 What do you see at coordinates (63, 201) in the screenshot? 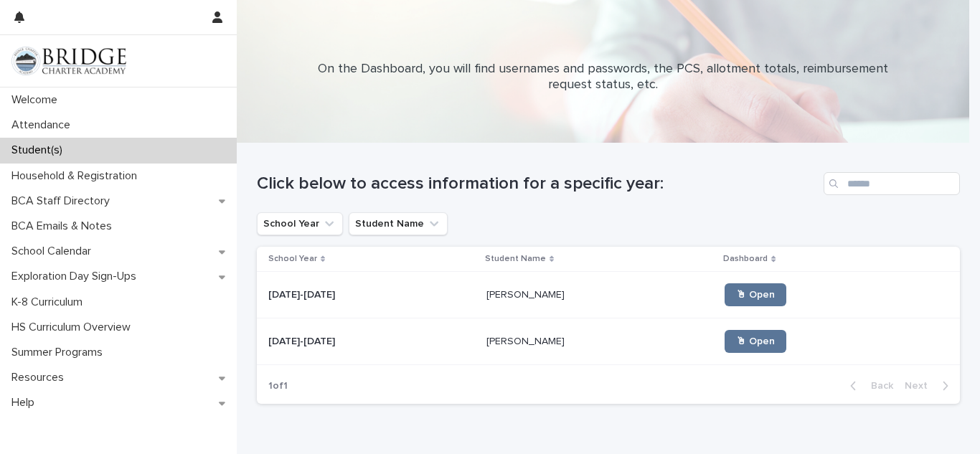
I see `p: BCA Staff Directory` at bounding box center [63, 201].